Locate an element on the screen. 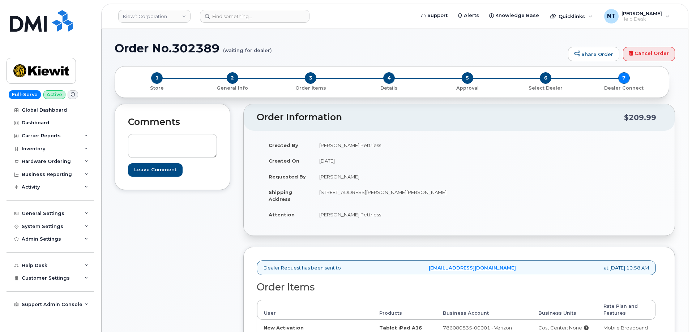 The image size is (692, 332). th: Products is located at coordinates (405, 310).